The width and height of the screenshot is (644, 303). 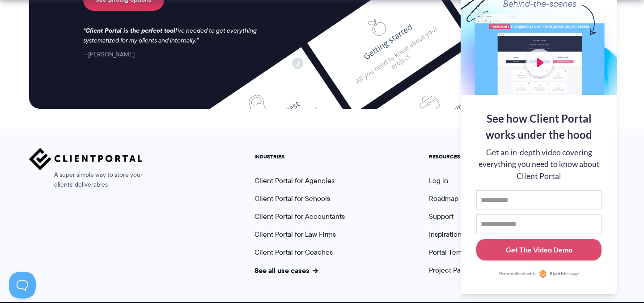 What do you see at coordinates (543, 274) in the screenshot?
I see `img: Personalized with RightMessage` at bounding box center [543, 274].